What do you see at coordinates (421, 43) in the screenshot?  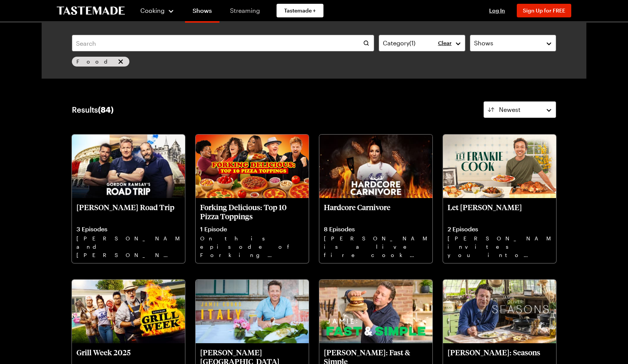 I see `button: Category(1)` at bounding box center [421, 43].